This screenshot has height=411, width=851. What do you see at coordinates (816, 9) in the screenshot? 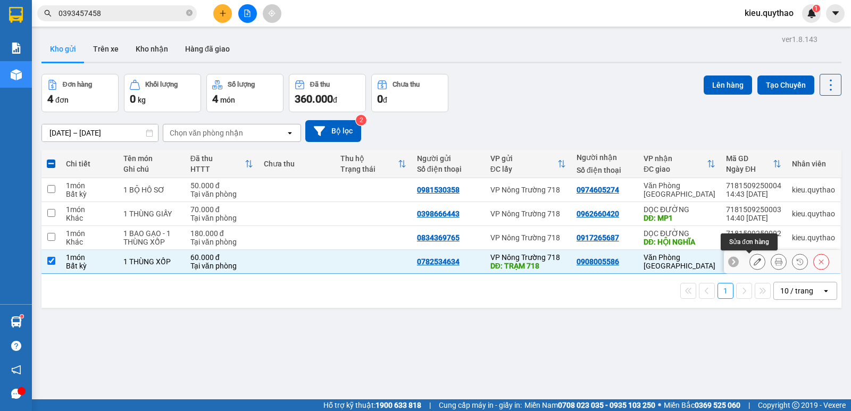
I see `sup: 1` at bounding box center [816, 9].